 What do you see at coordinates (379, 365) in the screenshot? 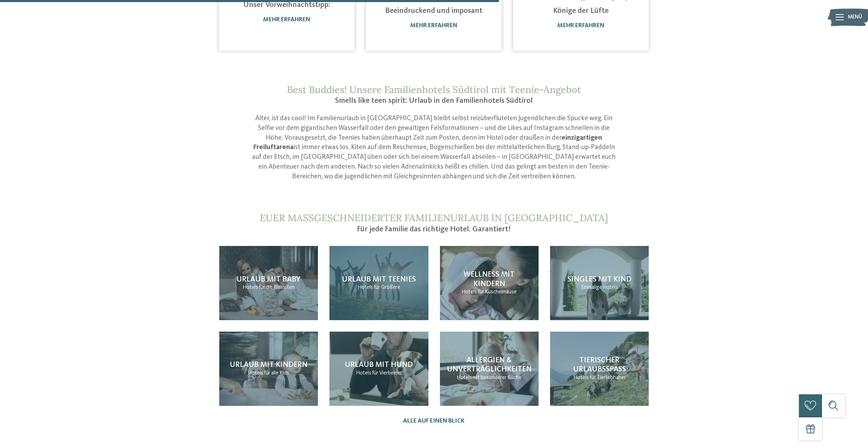
I see `span: Urlaub mit Hund` at bounding box center [379, 365].